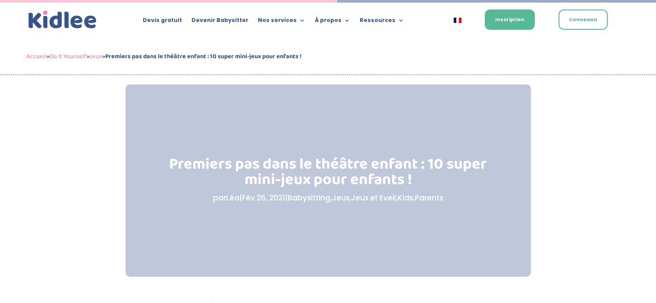 Image resolution: width=656 pixels, height=303 pixels. Describe the element at coordinates (263, 198) in the screenshot. I see `span: Fév 26, 2021` at that location.